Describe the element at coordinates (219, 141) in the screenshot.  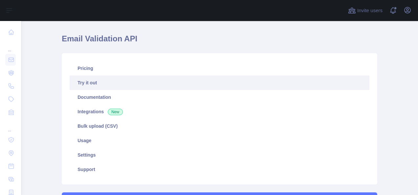
I see `a: Usage` at that location.